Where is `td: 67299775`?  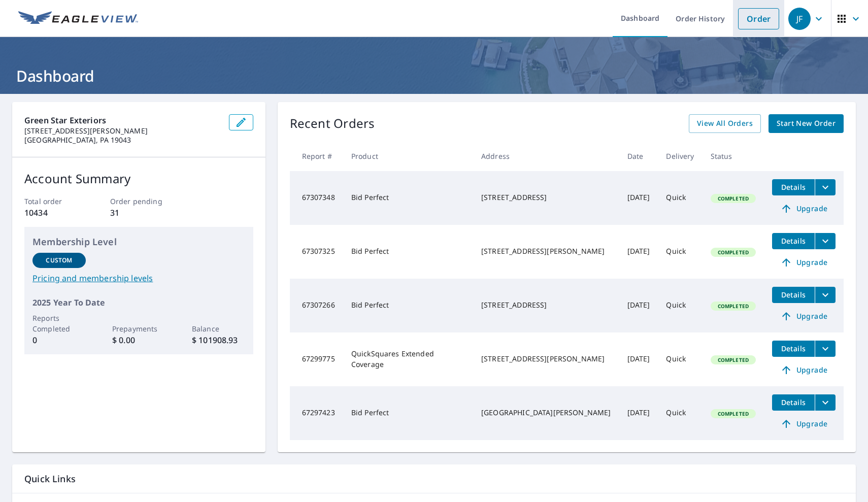
td: 67299775 is located at coordinates (317, 359).